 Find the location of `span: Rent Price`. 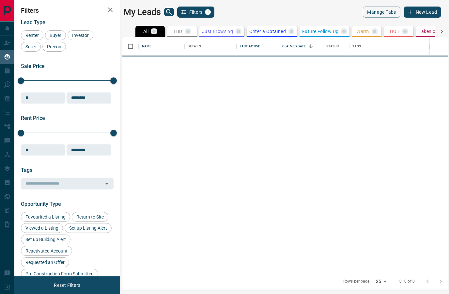

span: Rent Price is located at coordinates (33, 118).